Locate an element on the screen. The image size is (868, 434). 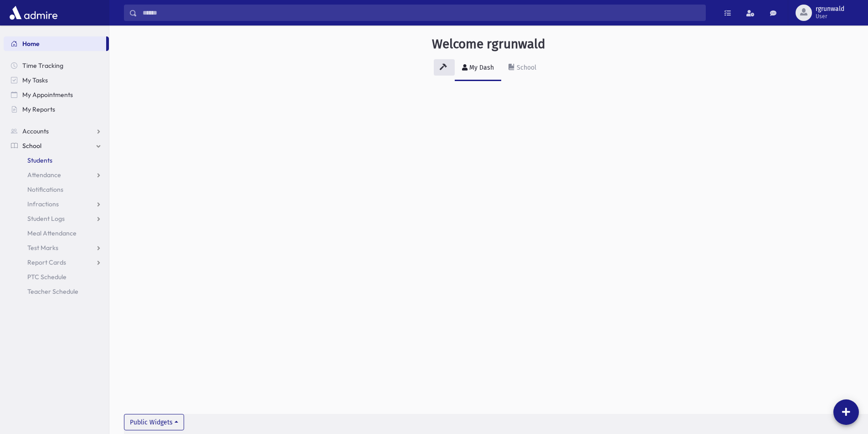
span: Student Logs is located at coordinates (46, 219).